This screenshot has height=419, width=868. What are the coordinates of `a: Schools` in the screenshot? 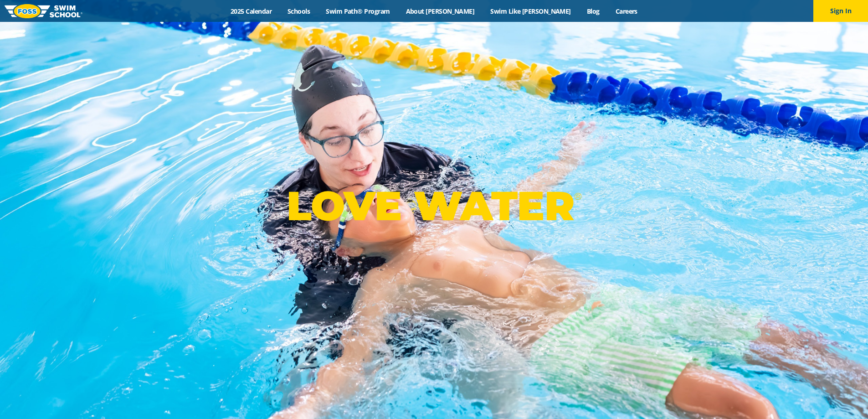 It's located at (299, 11).